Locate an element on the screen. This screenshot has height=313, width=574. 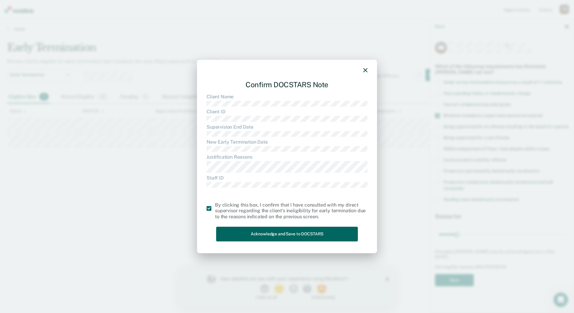
button: 2 is located at coordinates (100, 21).